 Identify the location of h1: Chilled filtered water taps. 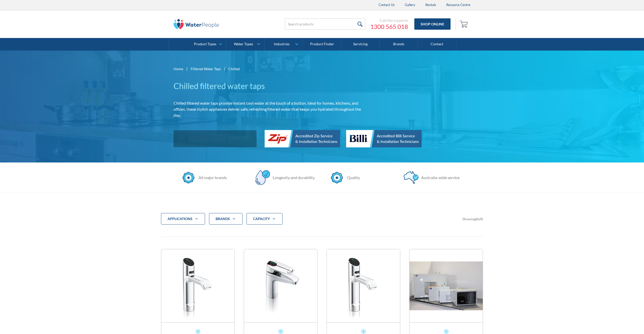
(270, 86).